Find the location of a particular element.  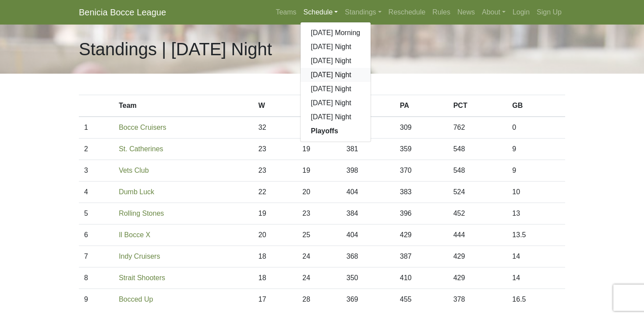

a: Vets Club is located at coordinates (133, 170).